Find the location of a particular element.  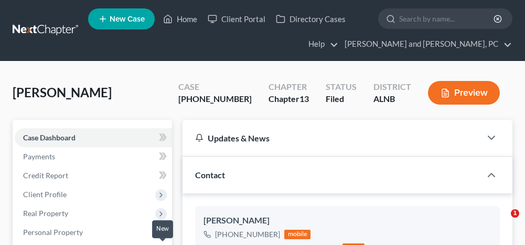

span: New Case is located at coordinates (127, 19).